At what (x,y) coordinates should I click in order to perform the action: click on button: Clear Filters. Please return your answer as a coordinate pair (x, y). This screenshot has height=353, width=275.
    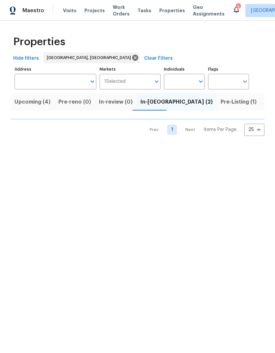
    Looking at the image, I should click on (158, 58).